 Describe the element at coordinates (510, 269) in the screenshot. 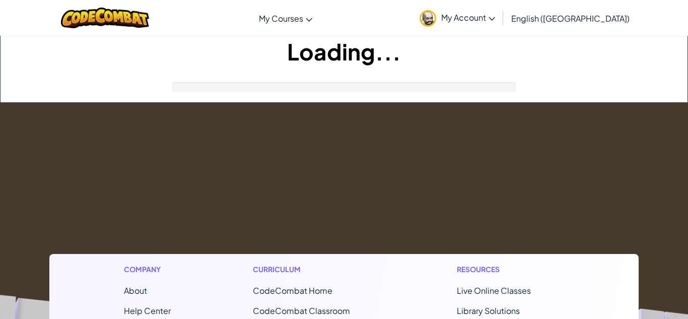

I see `h1: Resources` at that location.